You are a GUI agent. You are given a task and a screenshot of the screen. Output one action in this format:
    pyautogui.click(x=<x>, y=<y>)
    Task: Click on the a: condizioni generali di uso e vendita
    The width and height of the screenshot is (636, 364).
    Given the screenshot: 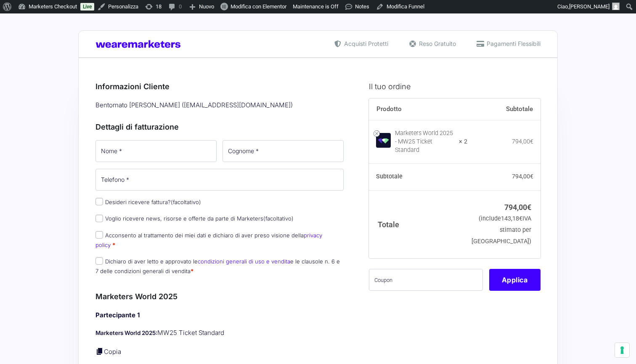 What is the action you would take?
    pyautogui.click(x=244, y=261)
    